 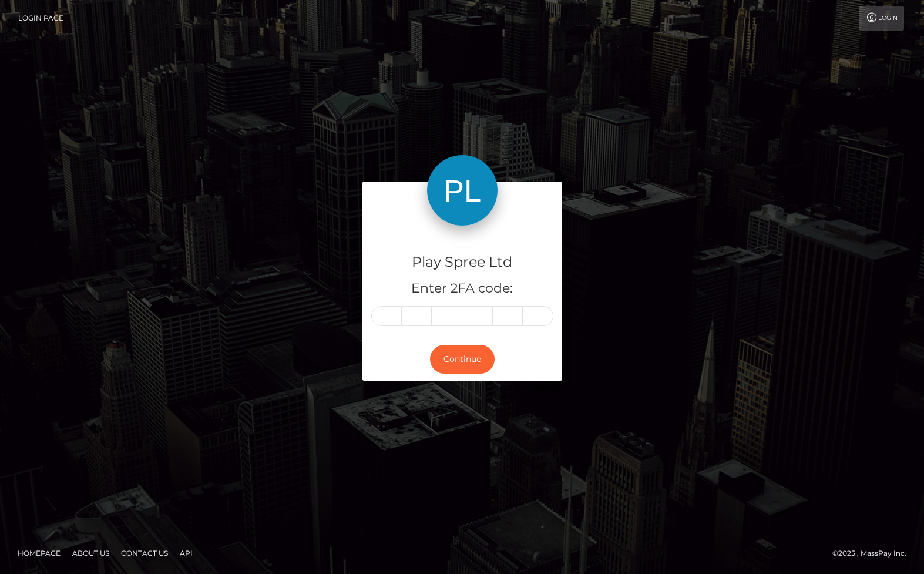 I want to click on img: Play Spree Ltd, so click(x=462, y=191).